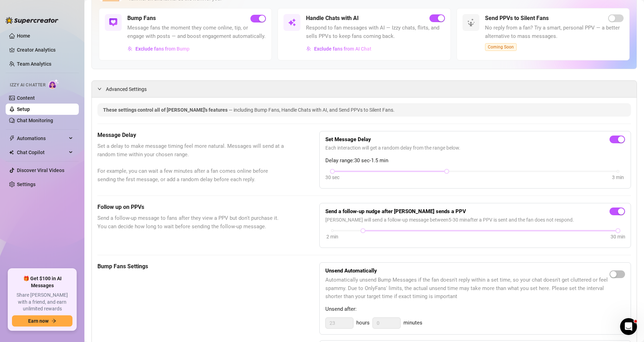 The width and height of the screenshot is (644, 342). What do you see at coordinates (475, 310) in the screenshot?
I see `span: Unsend after:` at bounding box center [475, 310].